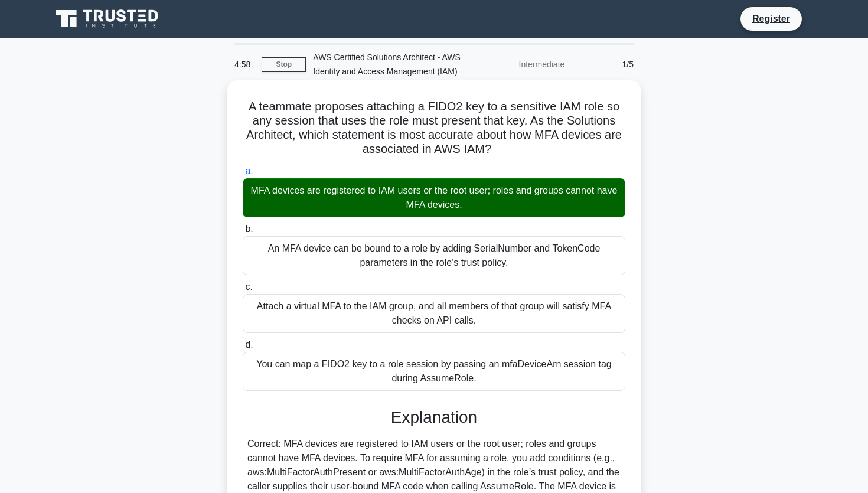  Describe the element at coordinates (434, 256) in the screenshot. I see `div: An MFA device can be bound to a role by adding SerialNumber and TokenCode parameters in the role’...` at that location.